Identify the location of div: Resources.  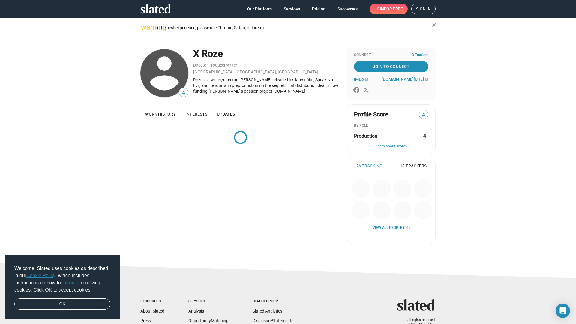
(152, 302).